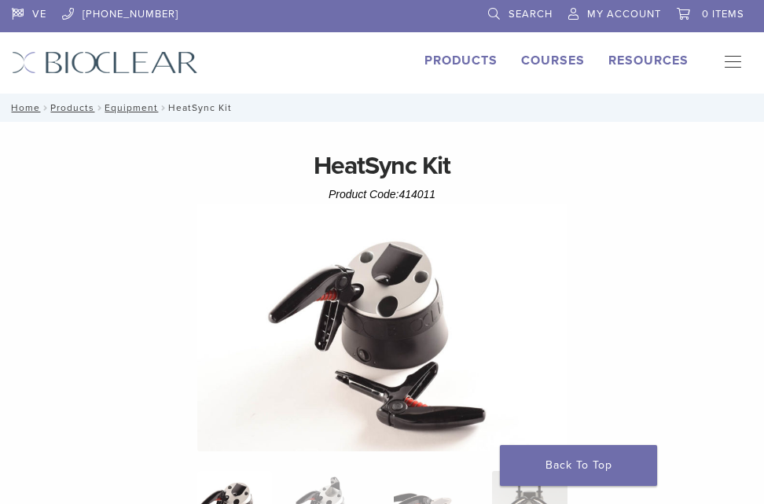 This screenshot has height=504, width=764. What do you see at coordinates (732, 63) in the screenshot?
I see `nav: Primary Navigation` at bounding box center [732, 63].